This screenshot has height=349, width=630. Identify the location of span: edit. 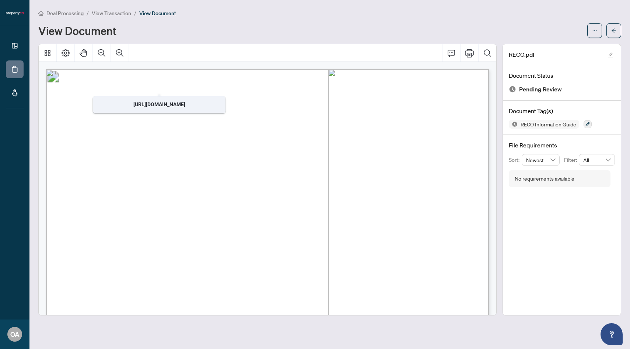
(611, 55).